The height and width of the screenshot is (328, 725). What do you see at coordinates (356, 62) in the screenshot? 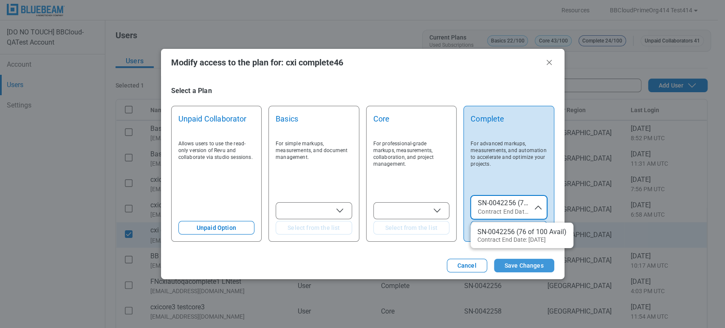
I see `h2: Modify access to the plan for: cxi complete46` at bounding box center [356, 62].